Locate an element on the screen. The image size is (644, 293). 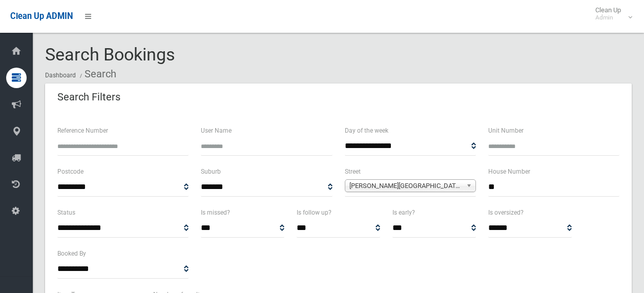
li: Search is located at coordinates (97, 74).